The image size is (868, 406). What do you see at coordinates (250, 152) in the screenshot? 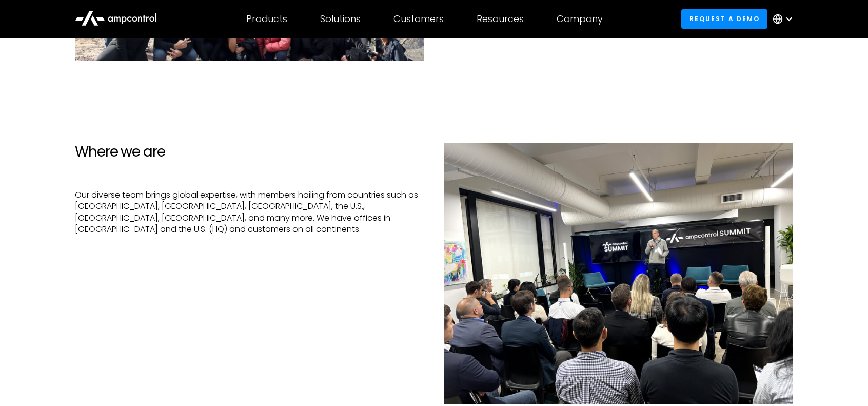
I see `h2: Where we are` at bounding box center [250, 152].